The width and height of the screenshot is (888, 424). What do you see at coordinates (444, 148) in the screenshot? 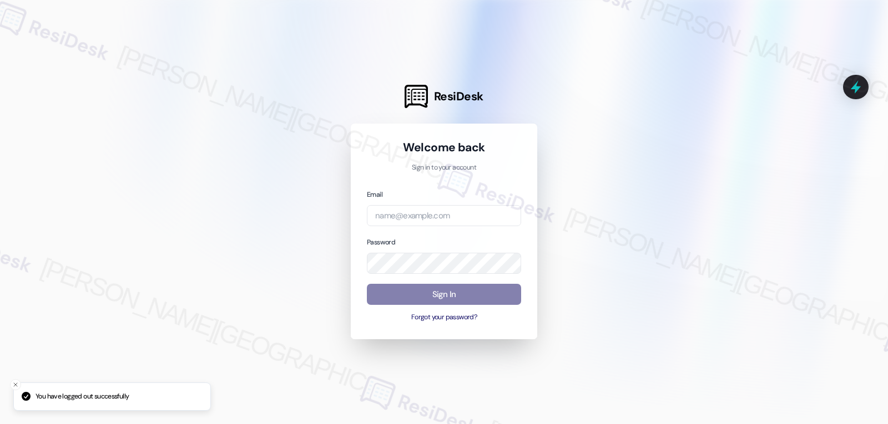
I see `h1: Welcome back` at bounding box center [444, 148].